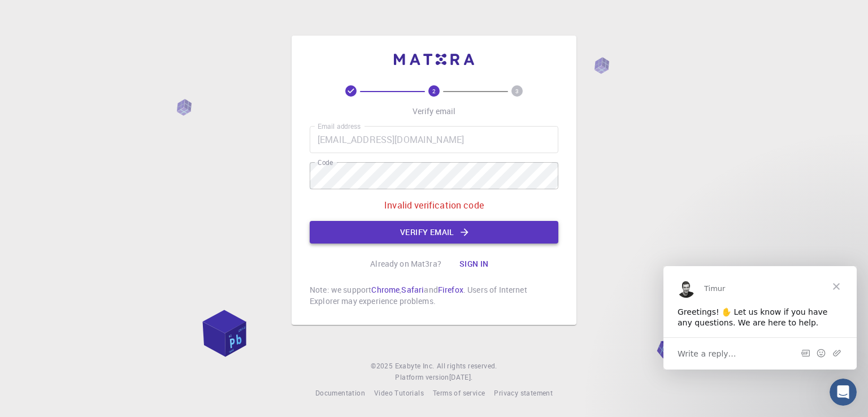 This screenshot has height=417, width=868. I want to click on text: 3, so click(517, 91).